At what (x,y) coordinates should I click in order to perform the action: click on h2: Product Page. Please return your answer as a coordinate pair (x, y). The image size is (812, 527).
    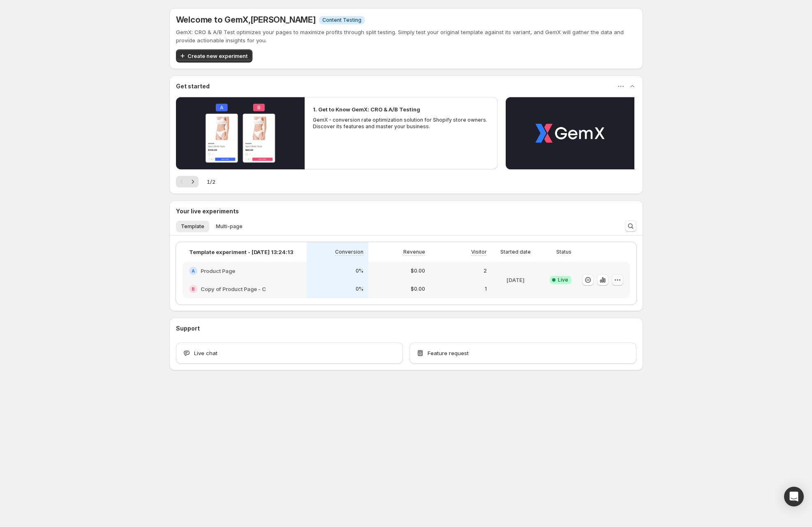
    Looking at the image, I should click on (218, 271).